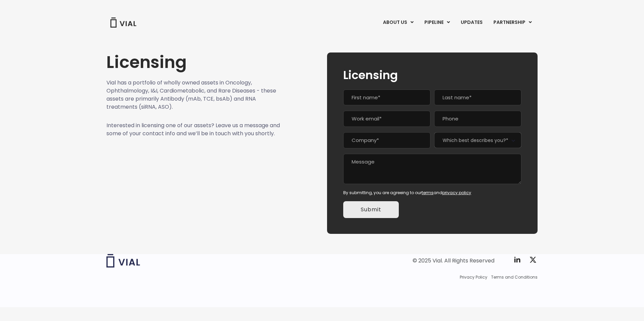 This screenshot has width=644, height=321. What do you see at coordinates (193, 129) in the screenshot?
I see `p: Interested in licensing one of our assets? Leave us a message and some of your contact info and w...` at bounding box center [193, 129].